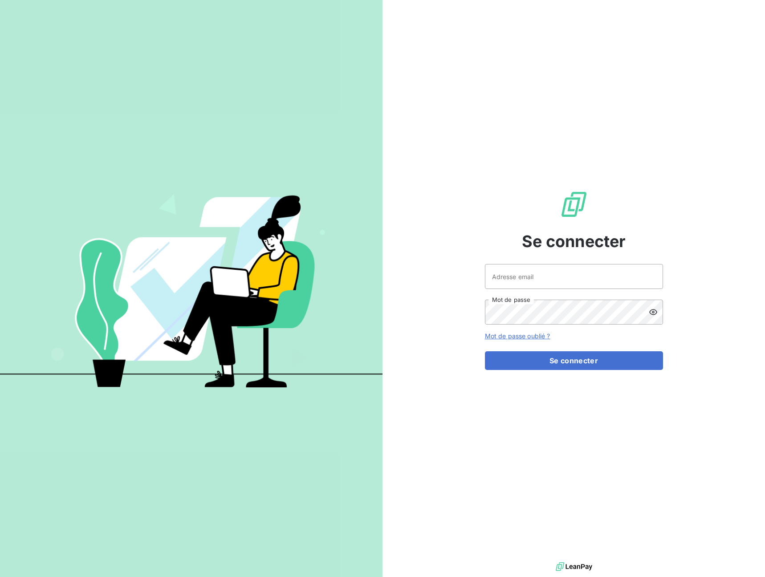 This screenshot has width=765, height=577. I want to click on a: Mot de passe oublié ?, so click(517, 336).